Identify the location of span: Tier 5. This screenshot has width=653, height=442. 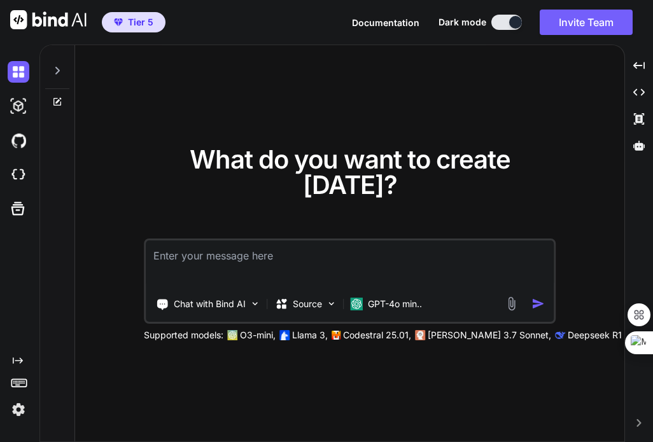
(141, 22).